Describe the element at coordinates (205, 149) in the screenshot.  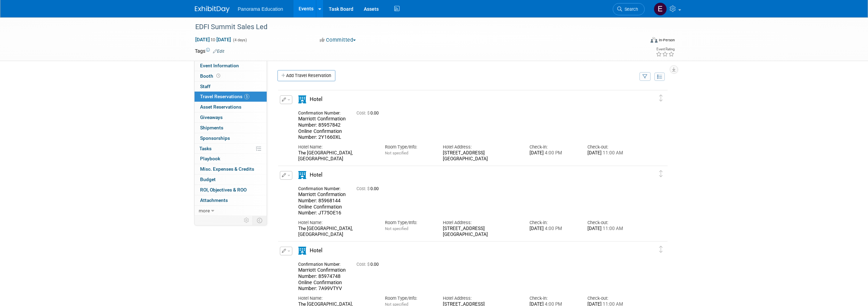
I see `span: Tasks` at that location.